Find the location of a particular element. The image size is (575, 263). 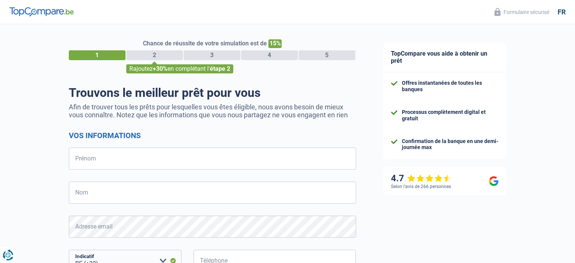

button: Formulaire sécurisé is located at coordinates (521, 12).